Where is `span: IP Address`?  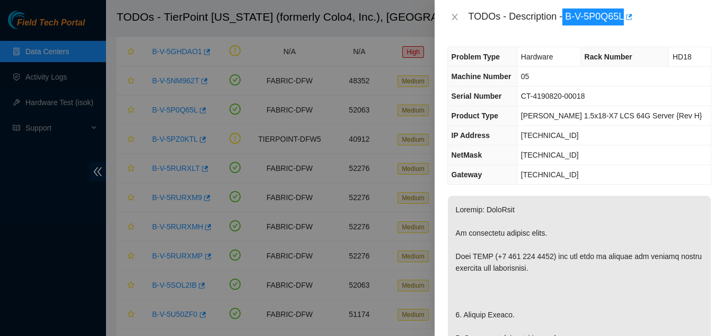
span: IP Address is located at coordinates (471, 135).